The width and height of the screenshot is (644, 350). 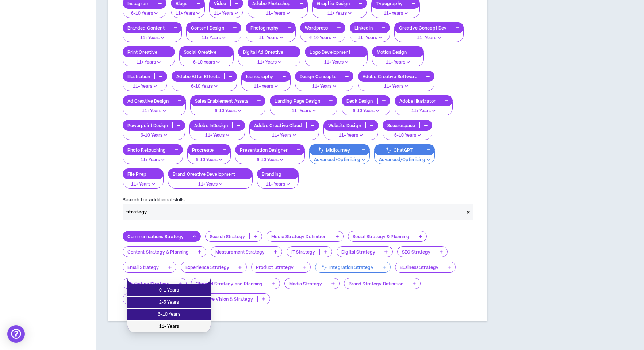 I want to click on p: Creative Concept Dev, so click(x=423, y=28).